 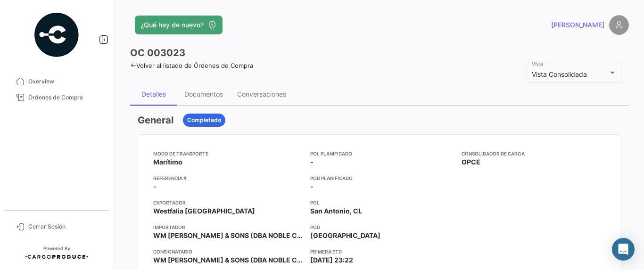 What do you see at coordinates (156, 120) in the screenshot?
I see `h3: General` at bounding box center [156, 120].